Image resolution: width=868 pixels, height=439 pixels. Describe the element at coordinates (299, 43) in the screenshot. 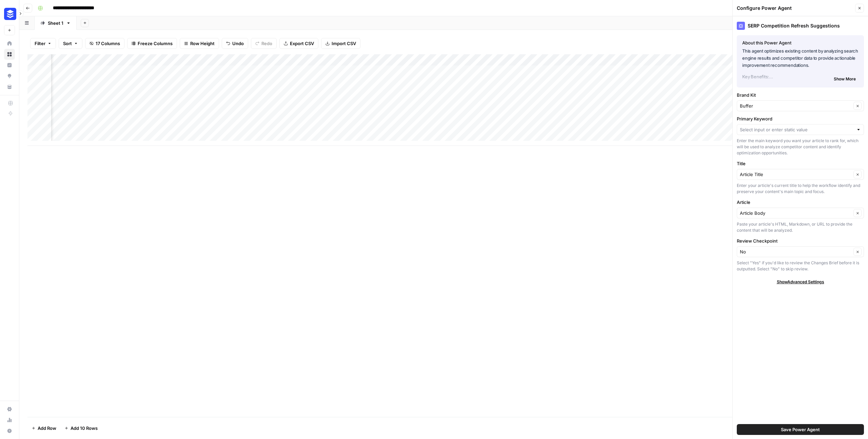

I see `button: Export CSV` at that location.